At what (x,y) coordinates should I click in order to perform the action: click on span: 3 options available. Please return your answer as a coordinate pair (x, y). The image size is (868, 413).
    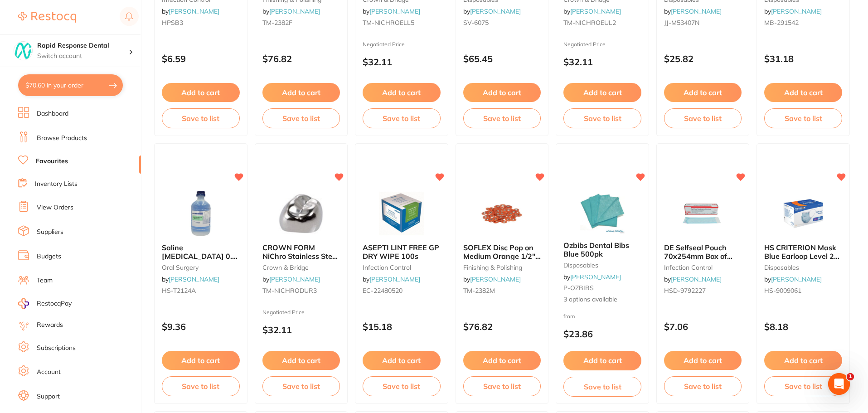
    Looking at the image, I should click on (602, 300).